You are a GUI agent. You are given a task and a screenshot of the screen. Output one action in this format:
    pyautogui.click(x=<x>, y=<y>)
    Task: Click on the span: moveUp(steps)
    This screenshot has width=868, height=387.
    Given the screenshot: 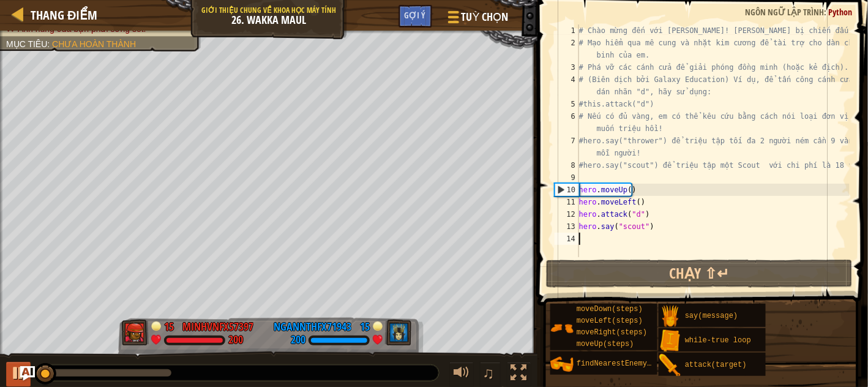 What is the action you would take?
    pyautogui.click(x=606, y=344)
    